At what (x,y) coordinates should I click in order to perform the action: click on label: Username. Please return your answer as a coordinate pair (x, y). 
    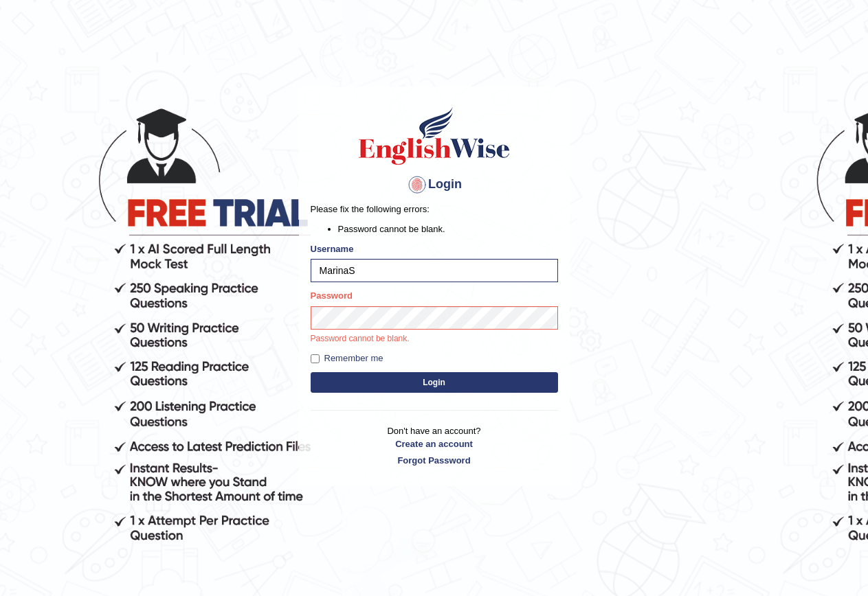
    Looking at the image, I should click on (332, 249).